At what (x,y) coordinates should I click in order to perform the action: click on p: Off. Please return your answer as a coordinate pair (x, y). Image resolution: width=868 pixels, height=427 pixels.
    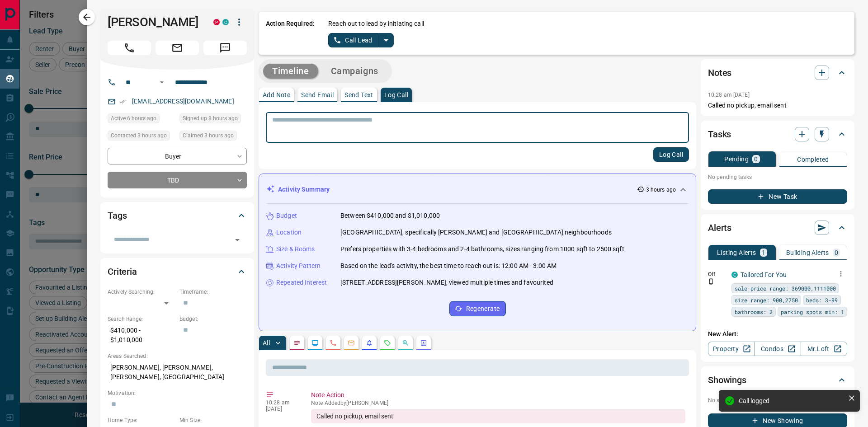
    Looking at the image, I should click on (717, 274).